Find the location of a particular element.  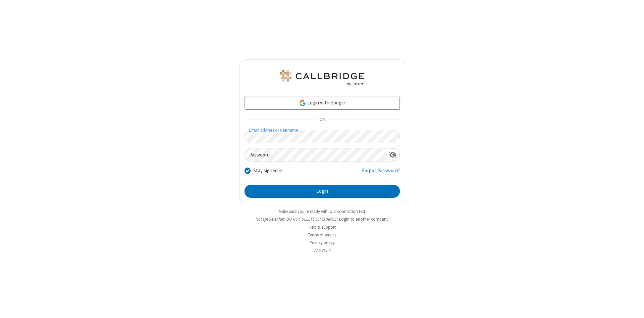

label: Stay signed in is located at coordinates (267, 171).